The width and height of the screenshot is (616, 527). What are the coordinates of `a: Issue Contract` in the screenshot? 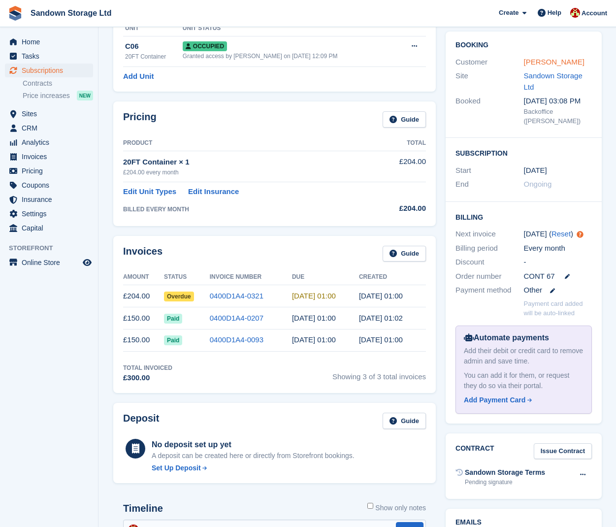 It's located at (562, 451).